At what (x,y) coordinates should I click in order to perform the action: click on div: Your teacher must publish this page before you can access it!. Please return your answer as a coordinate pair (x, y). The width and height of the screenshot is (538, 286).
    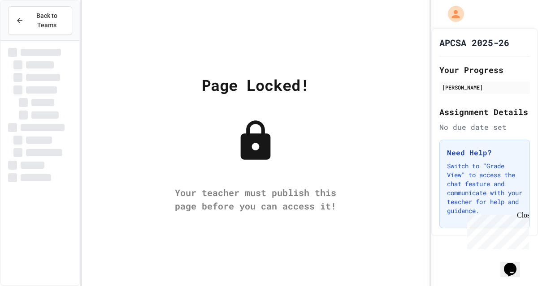
    Looking at the image, I should click on (255, 199).